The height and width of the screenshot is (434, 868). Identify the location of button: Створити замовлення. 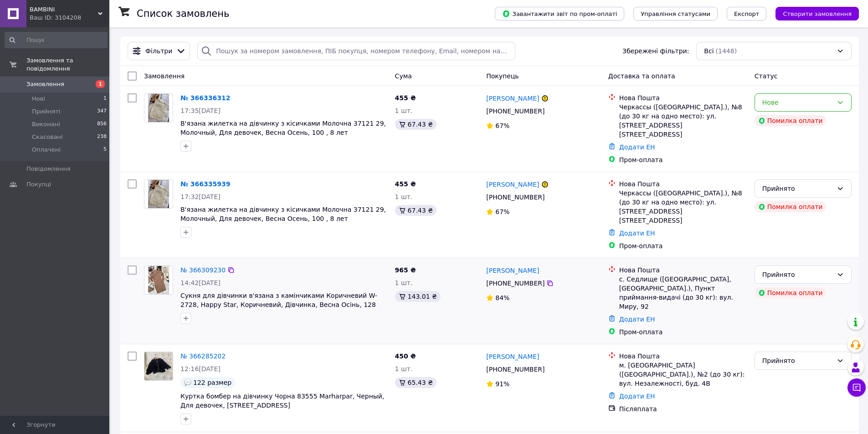
(817, 14).